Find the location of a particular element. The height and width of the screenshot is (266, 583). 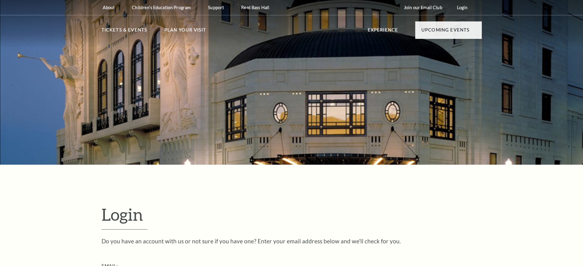

p: About is located at coordinates (109, 7).